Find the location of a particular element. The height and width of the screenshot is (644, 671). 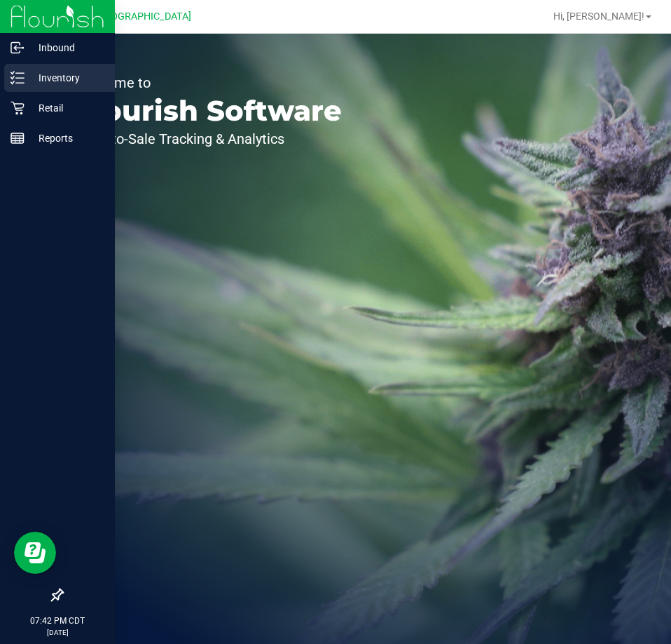

inline-svg: Retail is located at coordinates (18, 108).